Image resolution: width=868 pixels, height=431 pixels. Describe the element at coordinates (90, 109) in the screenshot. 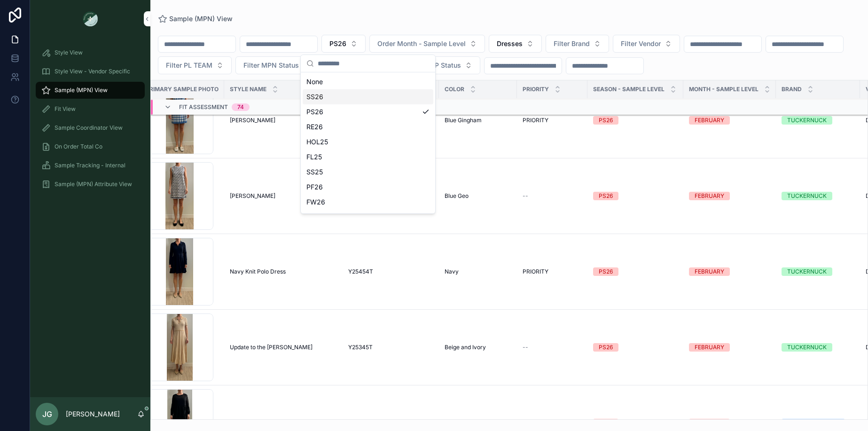

I see `a: Fit View` at that location.